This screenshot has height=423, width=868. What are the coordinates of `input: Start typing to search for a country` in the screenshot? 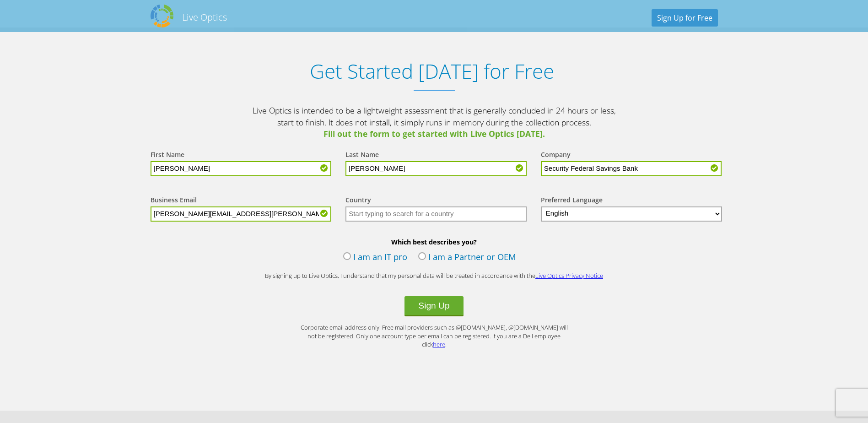 It's located at (436, 214).